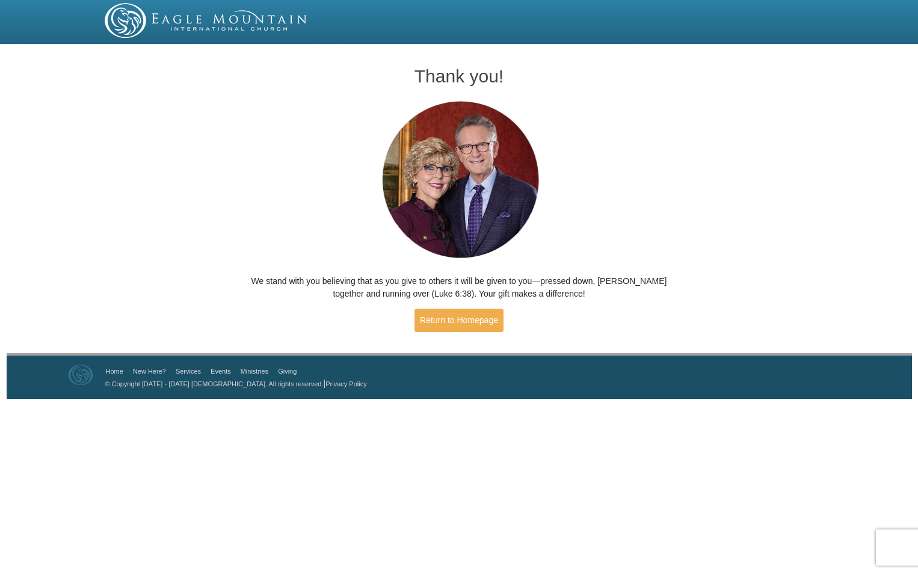 This screenshot has height=574, width=918. What do you see at coordinates (206, 20) in the screenshot?
I see `img: EMIC` at bounding box center [206, 20].